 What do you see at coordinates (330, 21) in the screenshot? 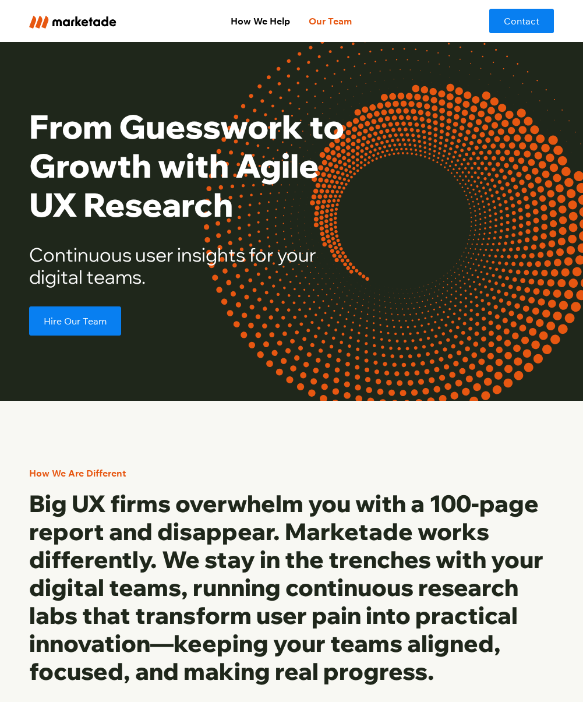
I see `a: Our Team` at bounding box center [330, 21].